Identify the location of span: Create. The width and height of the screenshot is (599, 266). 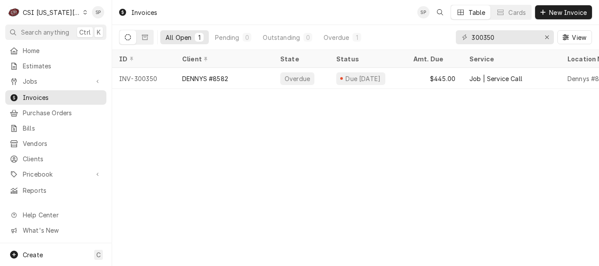
(33, 254).